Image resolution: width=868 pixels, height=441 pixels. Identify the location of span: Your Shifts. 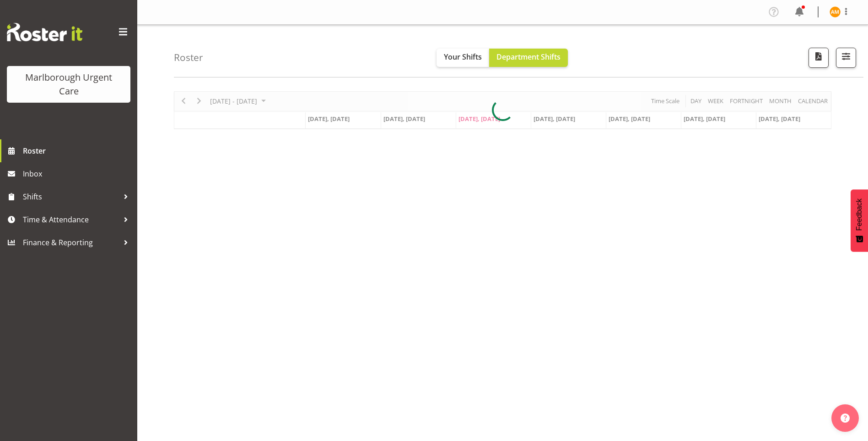
(463, 57).